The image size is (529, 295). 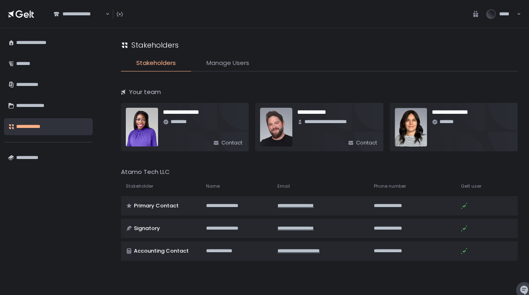 I want to click on span: Manage Users, so click(x=228, y=63).